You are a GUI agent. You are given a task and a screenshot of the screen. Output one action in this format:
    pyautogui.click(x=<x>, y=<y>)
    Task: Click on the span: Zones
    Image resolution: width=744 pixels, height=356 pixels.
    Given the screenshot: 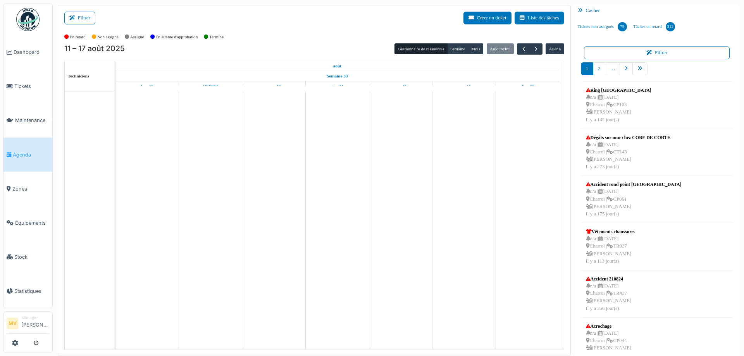 What is the action you would take?
    pyautogui.click(x=31, y=189)
    